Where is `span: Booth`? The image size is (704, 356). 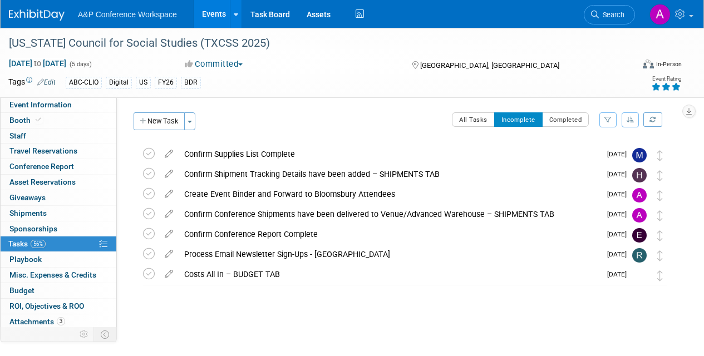
span: Booth is located at coordinates (26, 120).